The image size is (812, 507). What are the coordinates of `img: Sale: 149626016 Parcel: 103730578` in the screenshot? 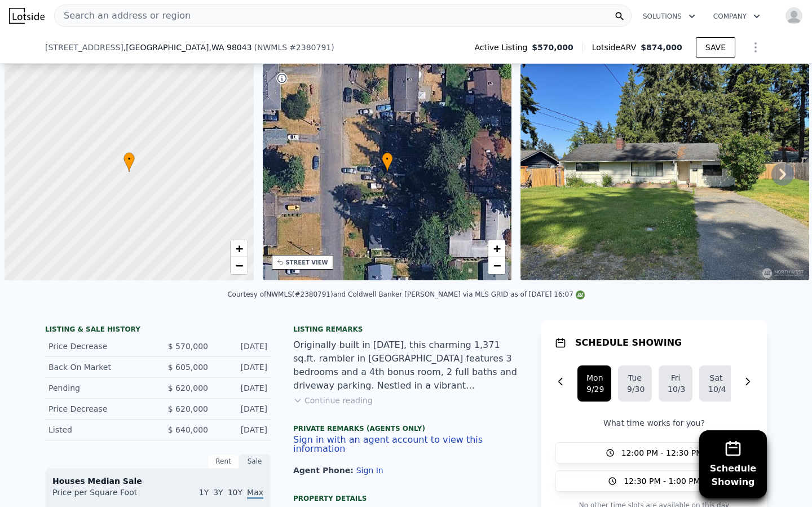 It's located at (665, 172).